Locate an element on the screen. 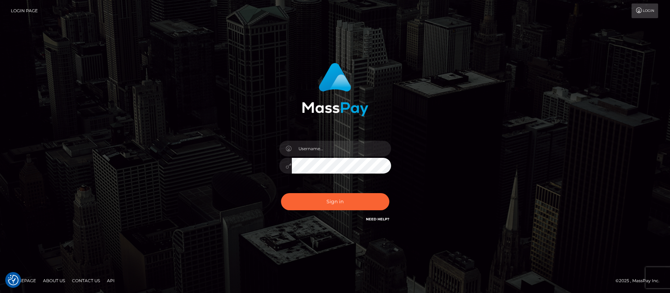  button: Sign in is located at coordinates (335, 202).